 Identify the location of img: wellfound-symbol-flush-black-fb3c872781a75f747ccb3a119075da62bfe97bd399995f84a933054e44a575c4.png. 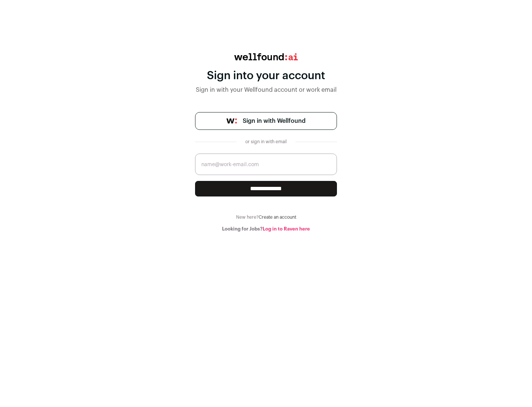
(231, 121).